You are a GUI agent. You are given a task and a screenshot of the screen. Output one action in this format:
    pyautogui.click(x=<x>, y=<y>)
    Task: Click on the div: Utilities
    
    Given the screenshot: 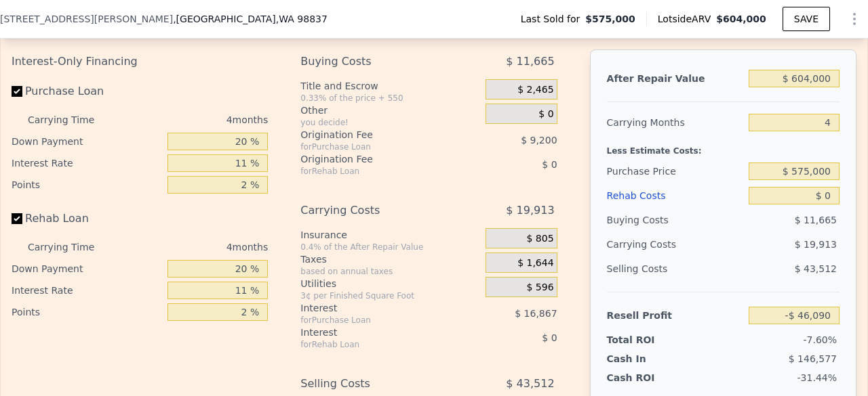 What is the action you would take?
    pyautogui.click(x=390, y=284)
    